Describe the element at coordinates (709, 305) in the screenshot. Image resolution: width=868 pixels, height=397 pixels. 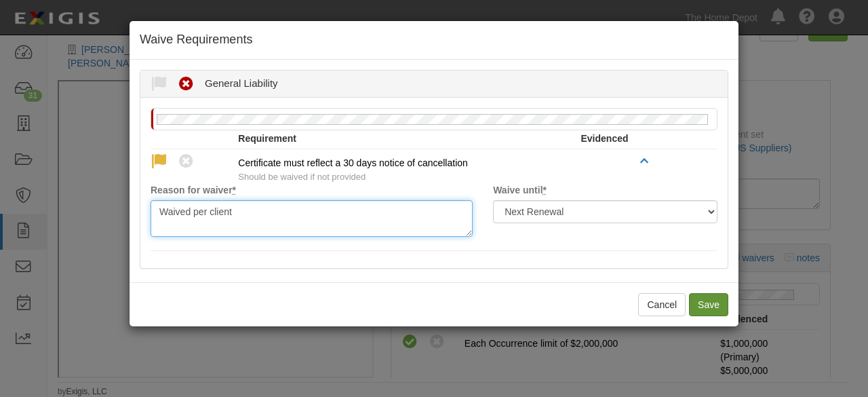
I see `button: Save` at that location.